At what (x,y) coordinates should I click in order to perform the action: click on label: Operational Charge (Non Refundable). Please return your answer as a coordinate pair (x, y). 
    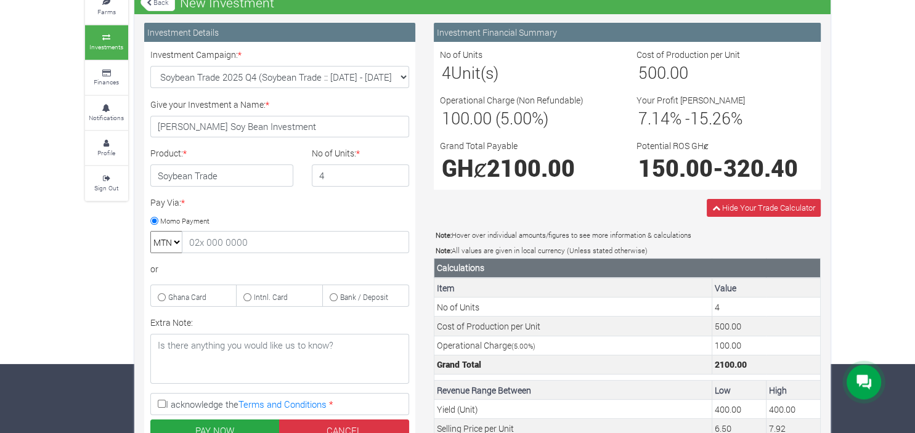
    Looking at the image, I should click on (511, 100).